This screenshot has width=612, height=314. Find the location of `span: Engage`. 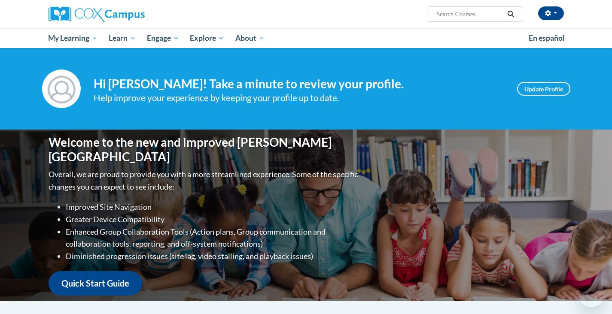

span: Engage is located at coordinates (163, 38).